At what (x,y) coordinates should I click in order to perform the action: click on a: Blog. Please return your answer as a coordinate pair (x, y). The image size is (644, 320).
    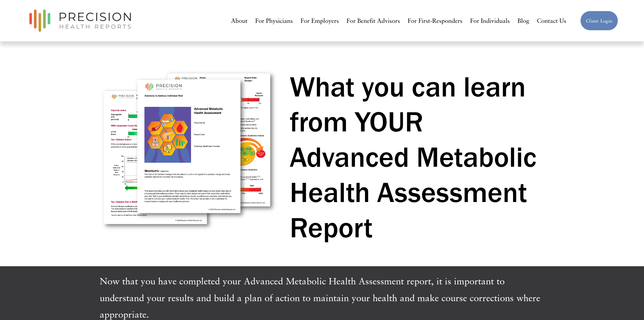
    Looking at the image, I should click on (523, 20).